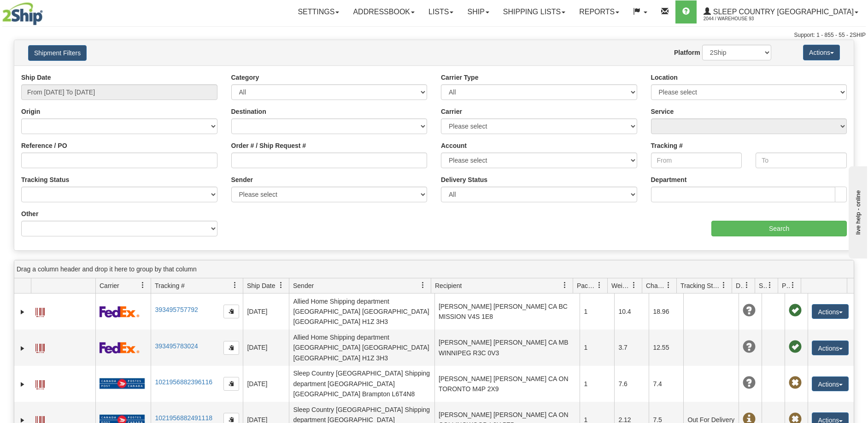 The height and width of the screenshot is (423, 868). I want to click on a: Shipping lists, so click(534, 12).